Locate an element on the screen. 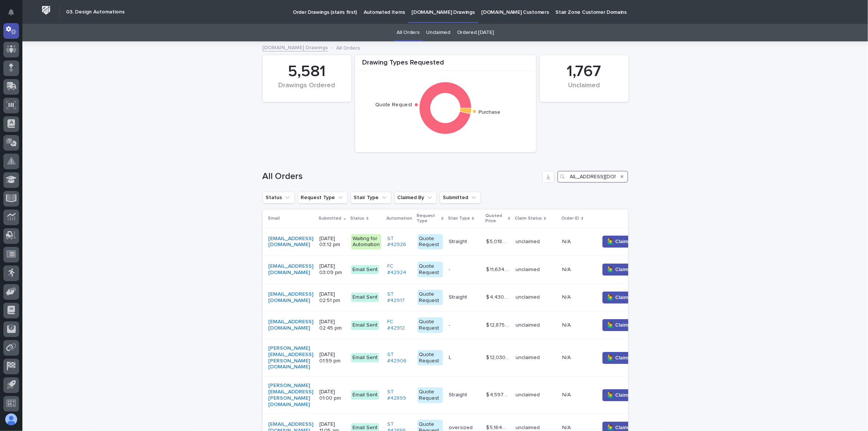  p: $ 12,875.00 is located at coordinates (499, 325).